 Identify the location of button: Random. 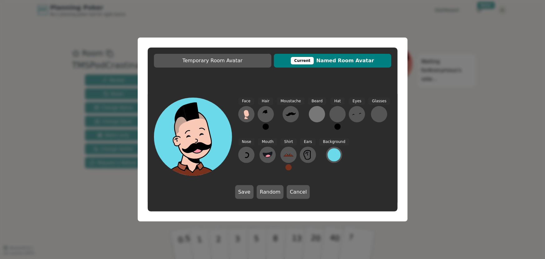
(270, 192).